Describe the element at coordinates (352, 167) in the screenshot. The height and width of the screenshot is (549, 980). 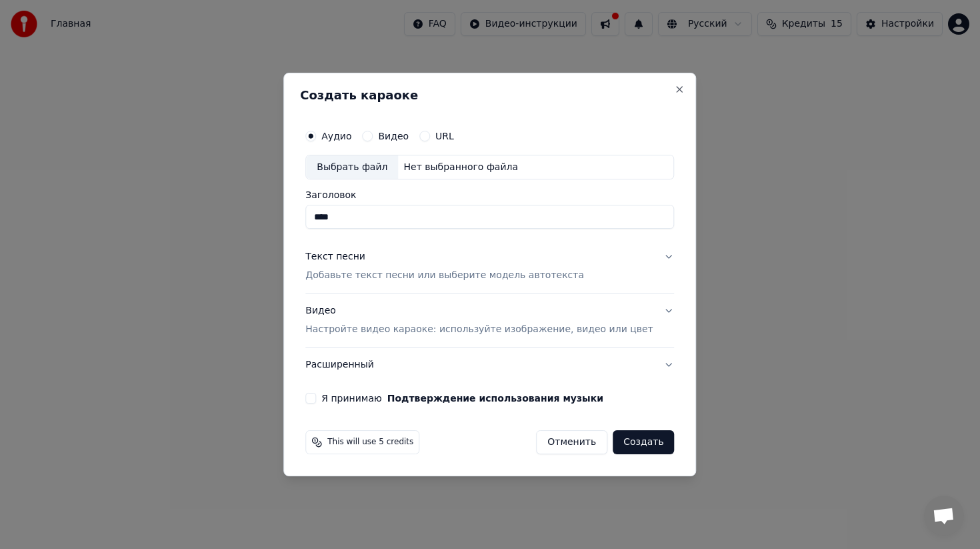
I see `div: Выбрать файл` at that location.